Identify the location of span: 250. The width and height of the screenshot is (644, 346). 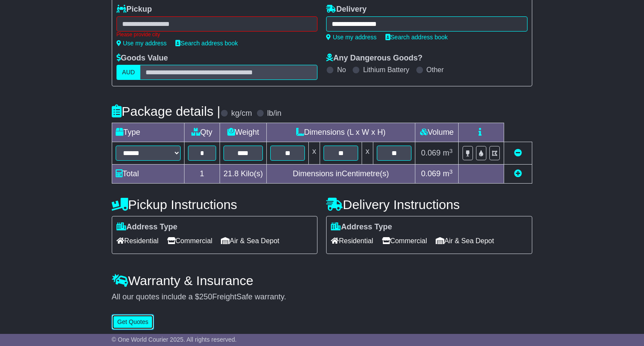
(206, 297).